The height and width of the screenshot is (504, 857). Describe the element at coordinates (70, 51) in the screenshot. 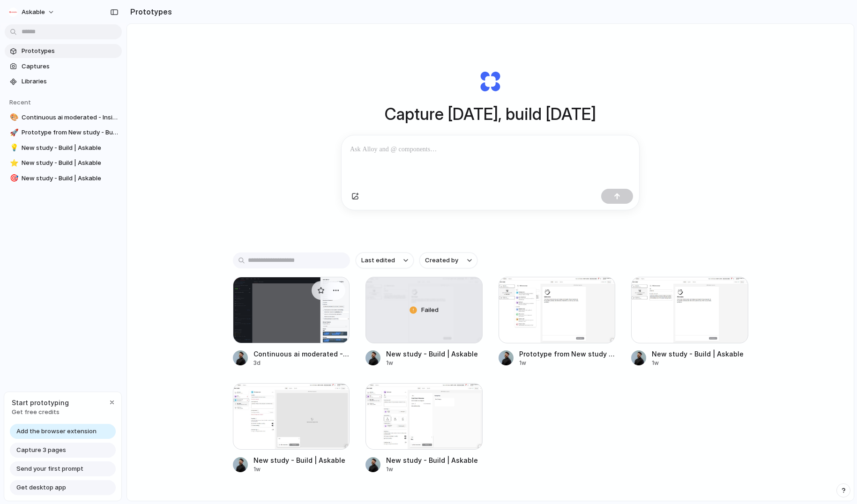

I see `span: Prototypes` at that location.